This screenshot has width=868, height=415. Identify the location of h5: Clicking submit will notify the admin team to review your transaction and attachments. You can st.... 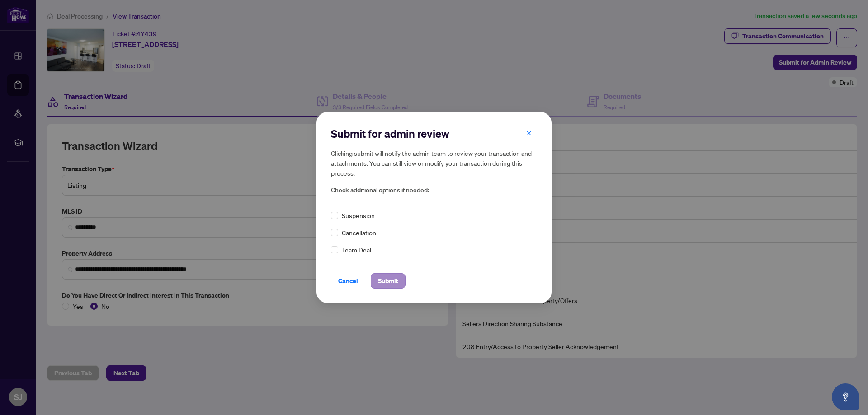
(434, 163).